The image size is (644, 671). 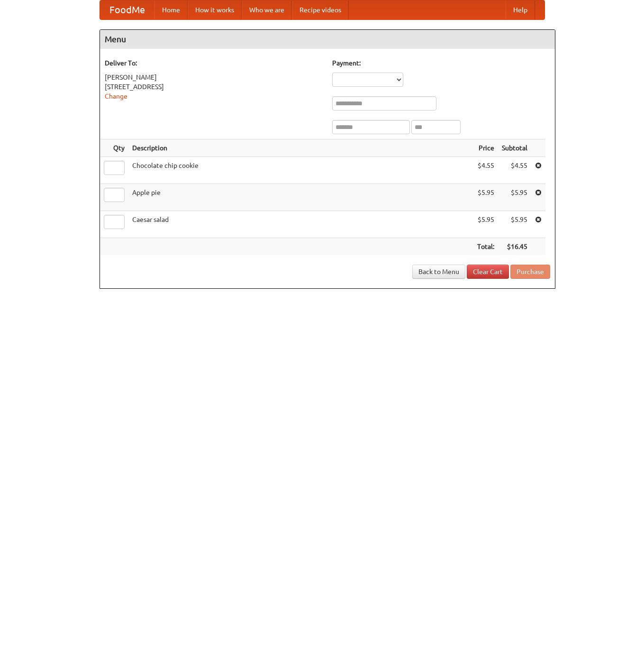 I want to click on h4: Menu, so click(x=327, y=40).